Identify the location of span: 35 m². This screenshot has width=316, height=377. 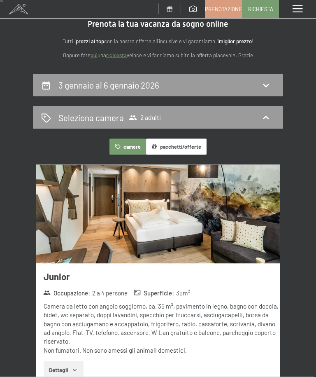
(183, 293).